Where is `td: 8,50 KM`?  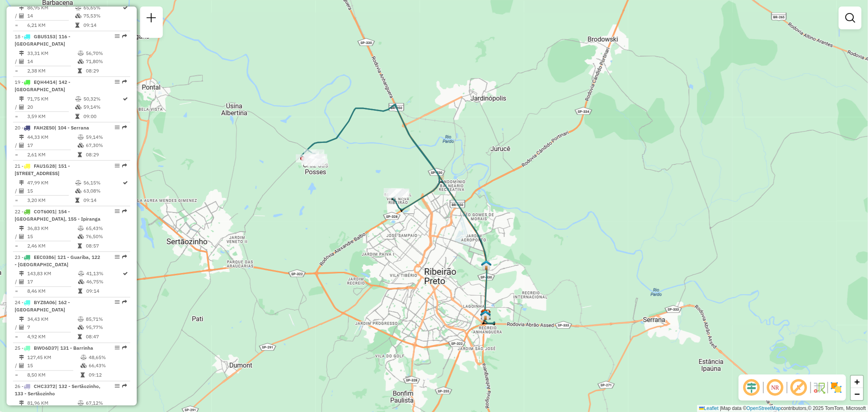 td: 8,50 KM is located at coordinates (53, 376).